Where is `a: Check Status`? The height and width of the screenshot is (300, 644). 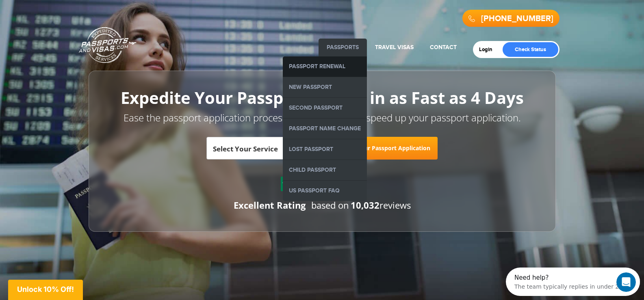 a: Check Status is located at coordinates (530, 50).